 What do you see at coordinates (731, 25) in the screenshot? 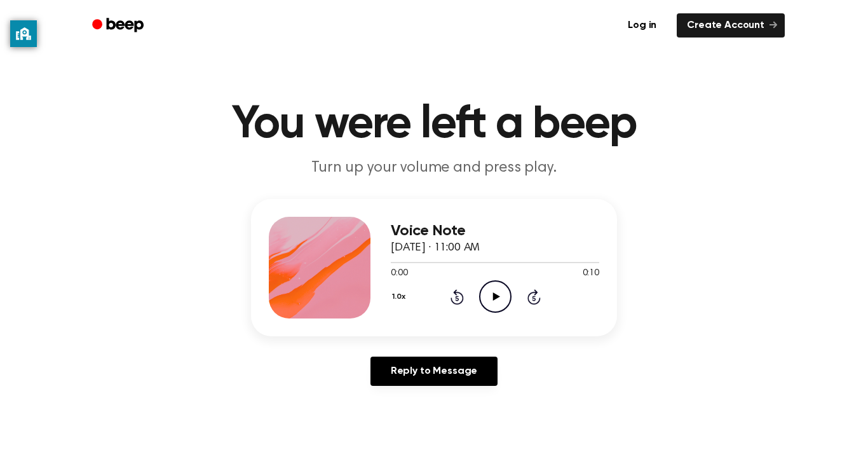
I see `a: Create Account` at bounding box center [731, 25].